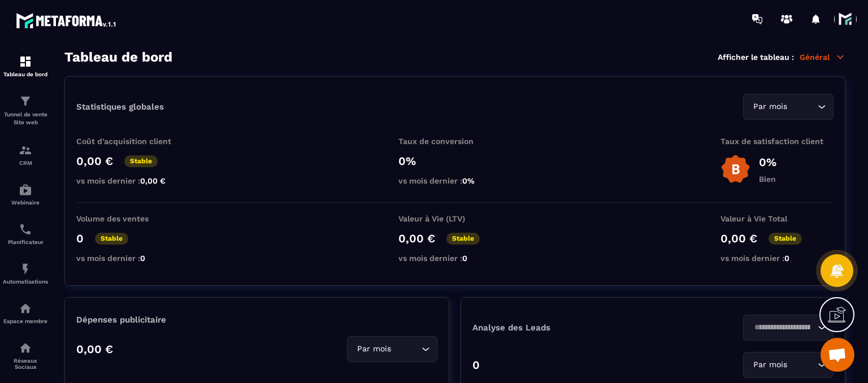  Describe the element at coordinates (25, 202) in the screenshot. I see `p: Webinaire` at that location.